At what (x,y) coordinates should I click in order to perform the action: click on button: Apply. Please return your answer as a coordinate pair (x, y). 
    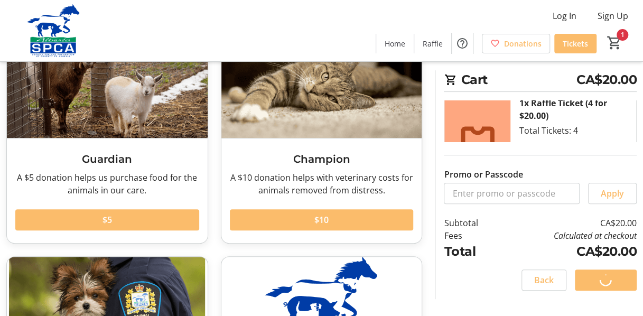
    Looking at the image, I should click on (612, 193).